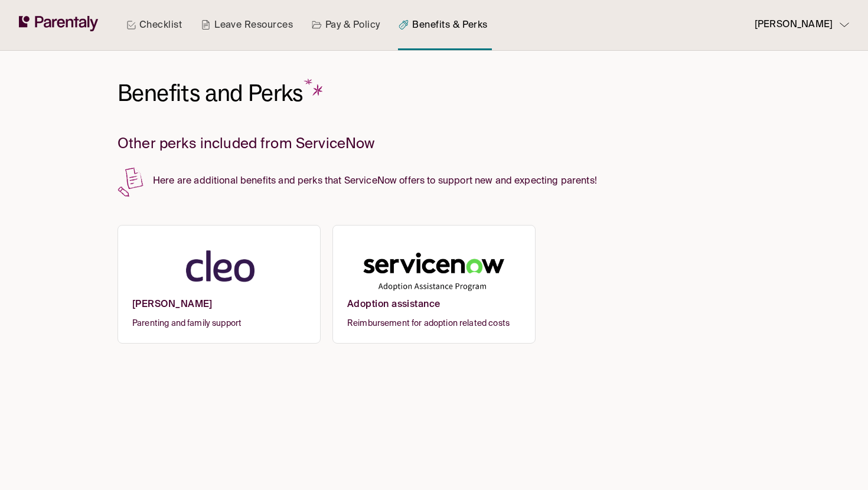 This screenshot has width=868, height=490. Describe the element at coordinates (434, 178) in the screenshot. I see `p: Here are additional benefits and perks that ServiceNow offers to support new and expecting parents!` at that location.